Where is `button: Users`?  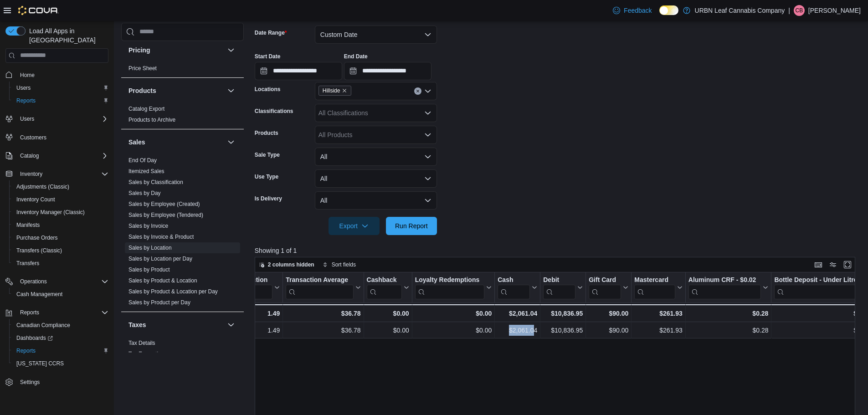
button: Users is located at coordinates (61, 88).